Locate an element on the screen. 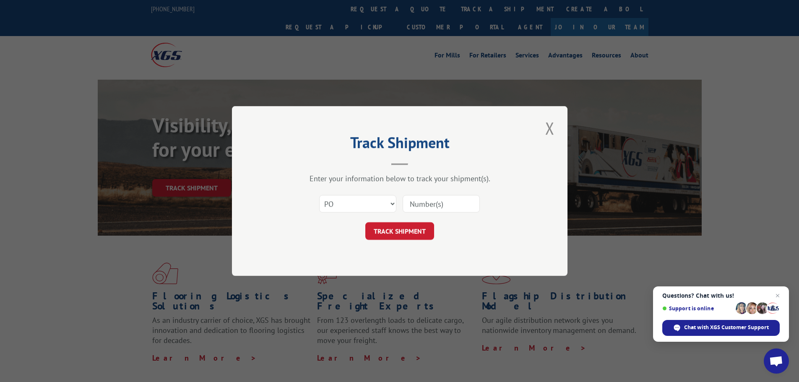 The height and width of the screenshot is (382, 799). div: Enter your information below to track your shipment(s). is located at coordinates (399, 178).